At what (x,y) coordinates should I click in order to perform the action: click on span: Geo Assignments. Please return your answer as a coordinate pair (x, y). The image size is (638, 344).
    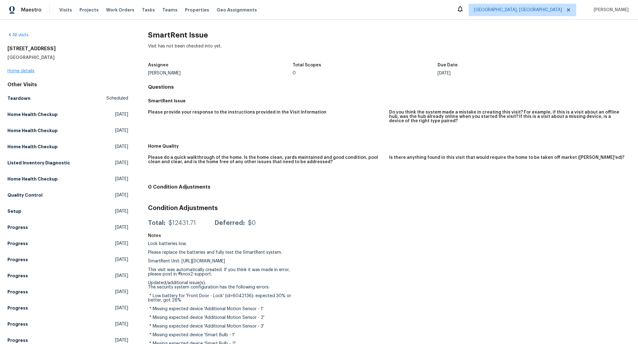
    Looking at the image, I should click on (237, 10).